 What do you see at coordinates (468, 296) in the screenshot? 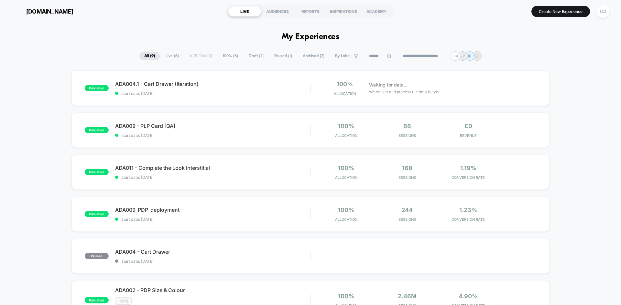
I see `span: 4.90%` at bounding box center [468, 296].